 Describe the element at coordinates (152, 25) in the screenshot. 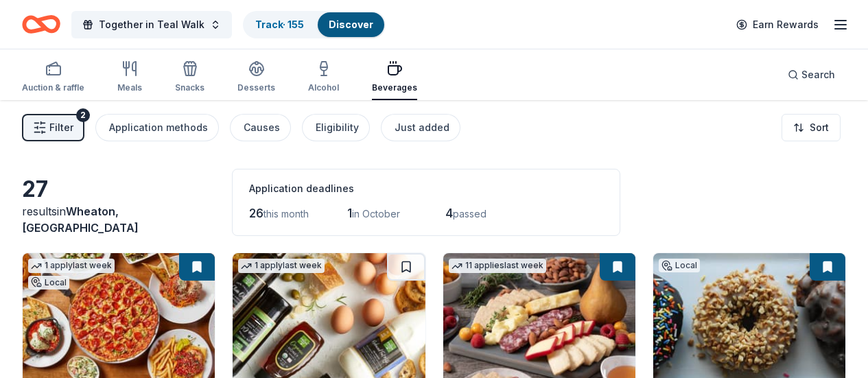

I see `button: Together in Teal Walk` at that location.